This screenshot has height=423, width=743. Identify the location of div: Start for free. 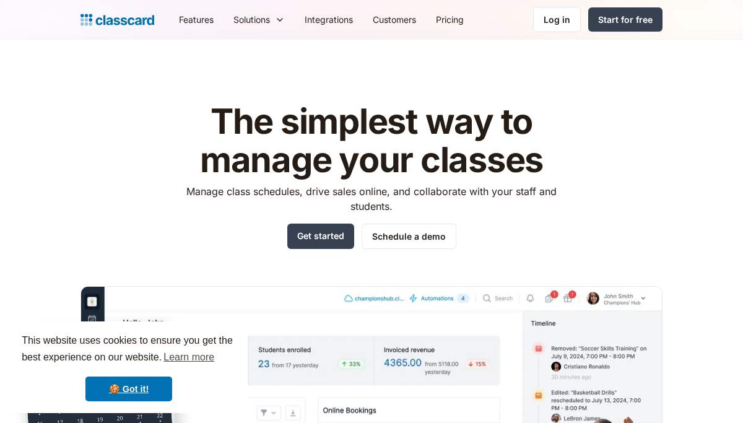
(625, 19).